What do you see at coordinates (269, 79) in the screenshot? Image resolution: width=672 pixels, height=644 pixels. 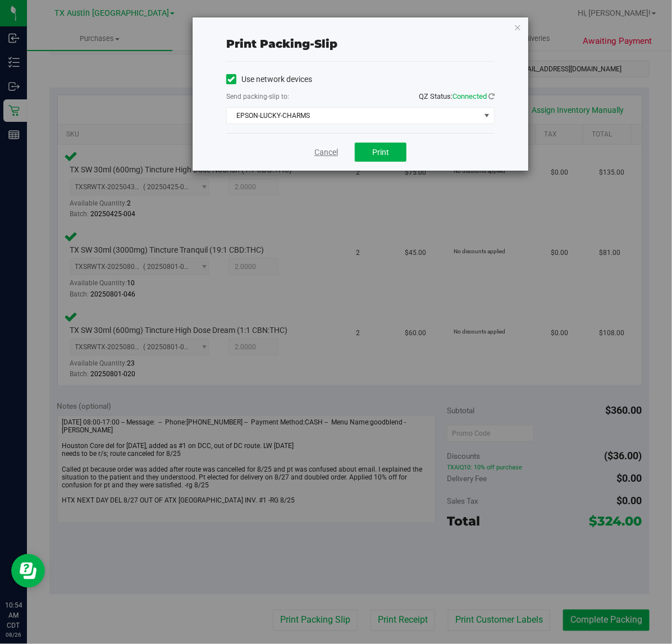 I see `label: Use network devices` at bounding box center [269, 79].